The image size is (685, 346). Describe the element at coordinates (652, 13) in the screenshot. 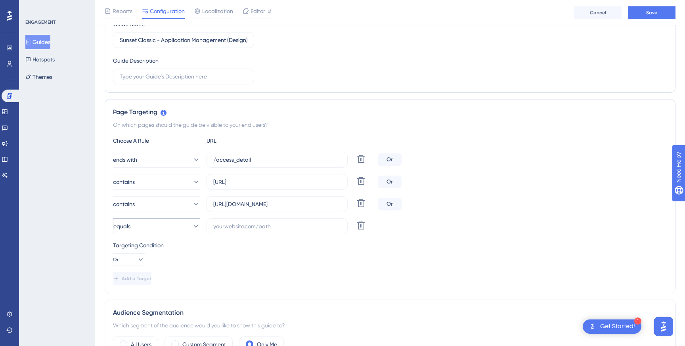

I see `button: Save` at that location.